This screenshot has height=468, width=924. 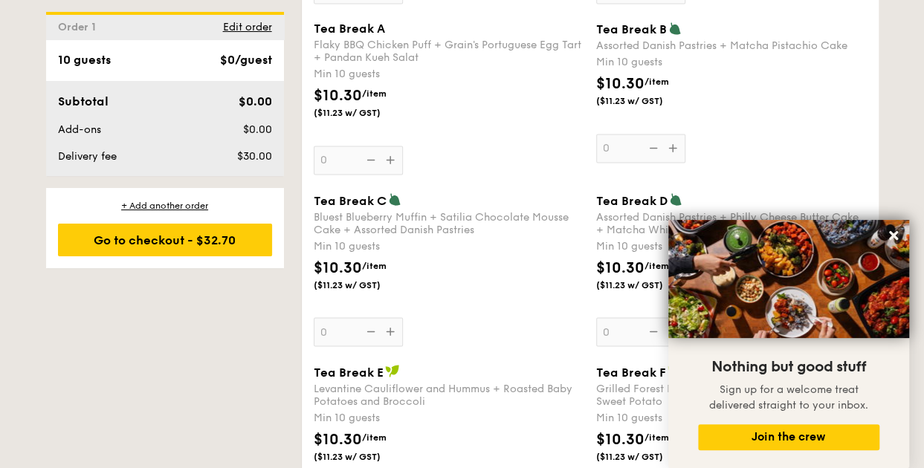 What do you see at coordinates (893, 236) in the screenshot?
I see `button: Close` at bounding box center [893, 236].